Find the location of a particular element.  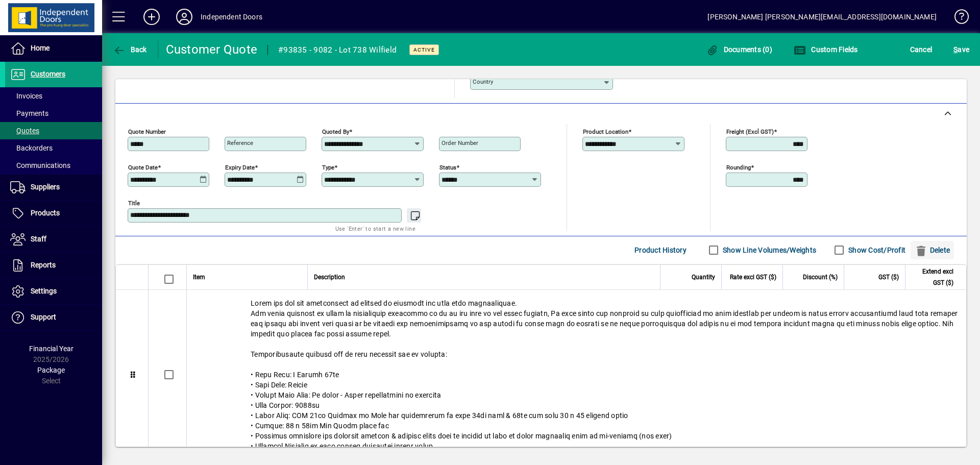

span: Product History is located at coordinates (661, 250).